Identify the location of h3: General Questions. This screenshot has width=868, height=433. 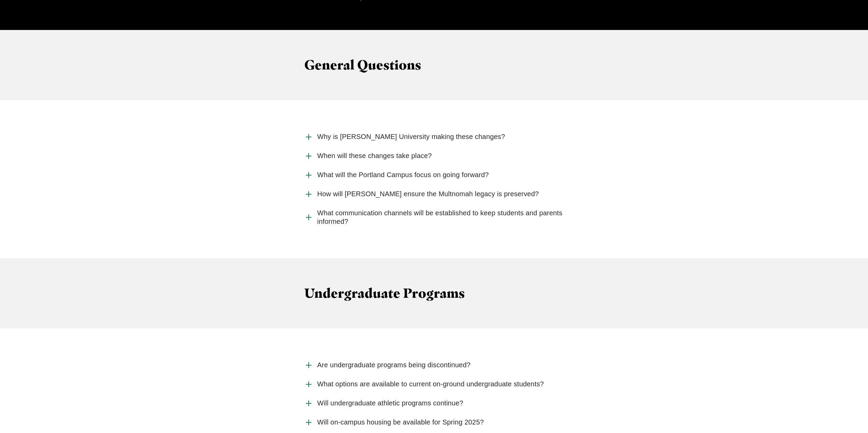
(434, 65).